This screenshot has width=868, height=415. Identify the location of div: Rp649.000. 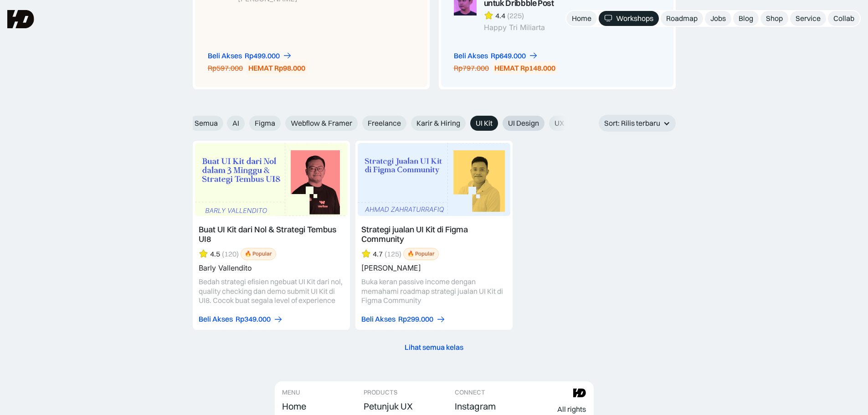
(508, 56).